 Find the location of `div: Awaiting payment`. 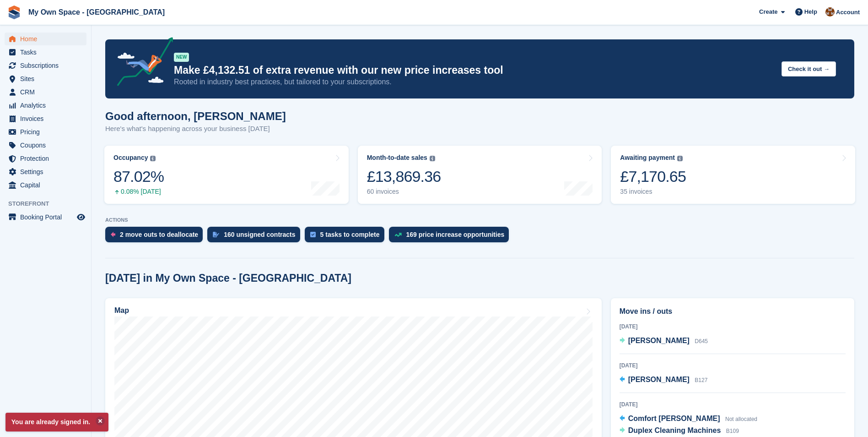

div: Awaiting payment is located at coordinates (648, 157).